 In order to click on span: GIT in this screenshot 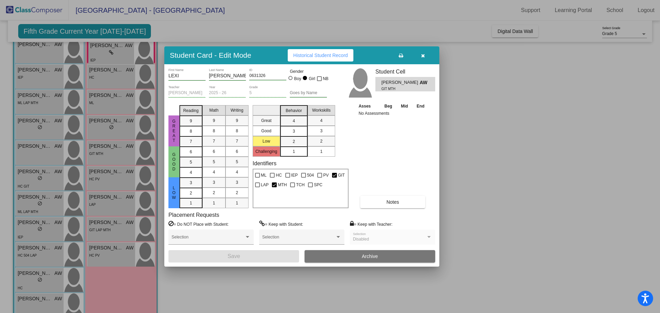, I will do `click(341, 175)`.